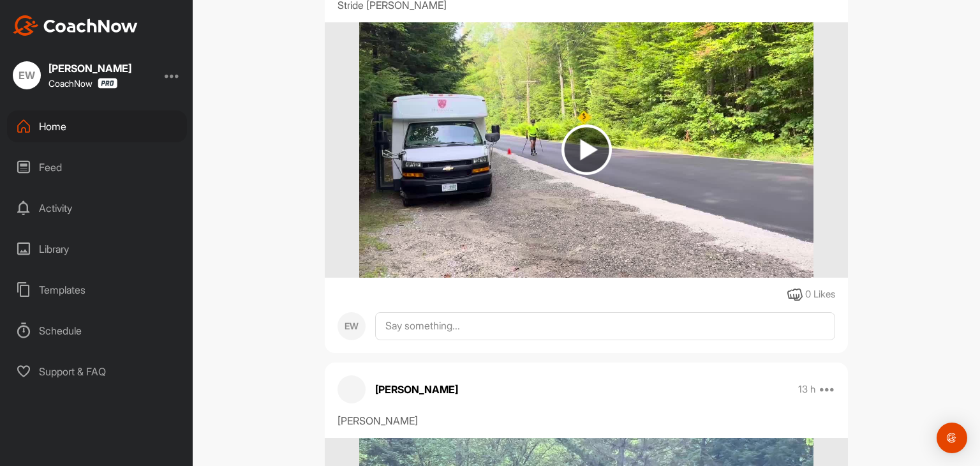 Image resolution: width=980 pixels, height=466 pixels. Describe the element at coordinates (97, 371) in the screenshot. I see `div: Support & FAQ` at that location.